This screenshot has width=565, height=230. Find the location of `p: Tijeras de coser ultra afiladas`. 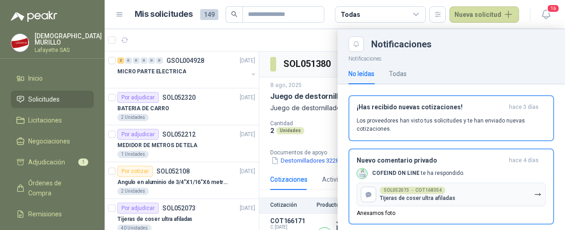

p: Tijeras de coser ultra afiladas is located at coordinates (418, 198).